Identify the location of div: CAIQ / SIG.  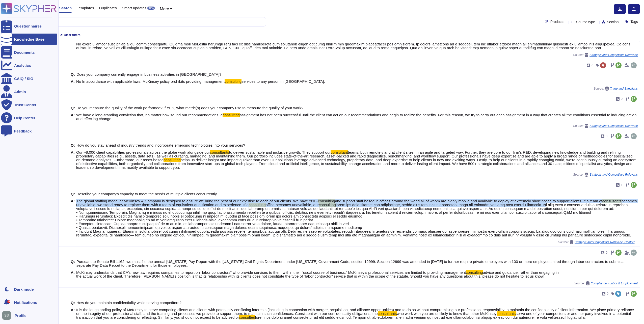
(24, 79).